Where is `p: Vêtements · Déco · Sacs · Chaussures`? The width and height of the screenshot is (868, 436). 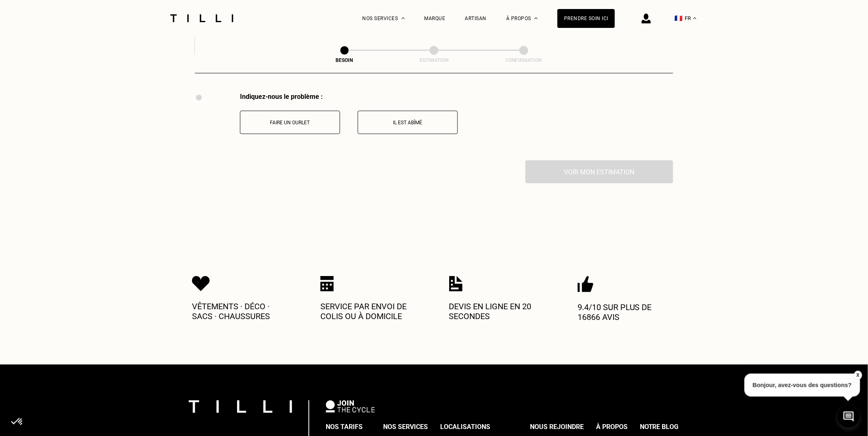 p: Vêtements · Déco · Sacs · Chaussures is located at coordinates (241, 312).